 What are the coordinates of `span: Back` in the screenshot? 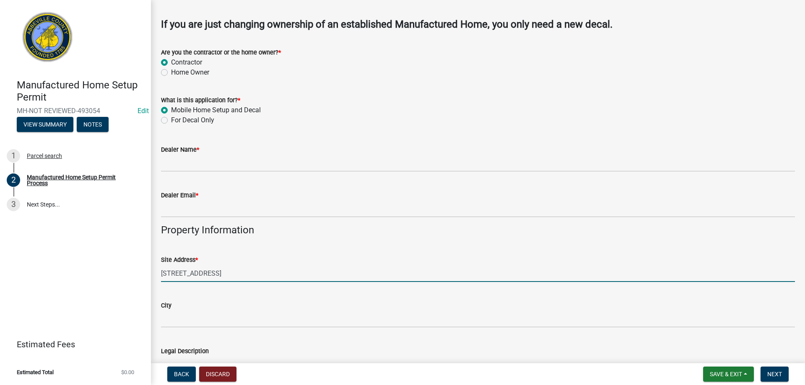 It's located at (182, 375).